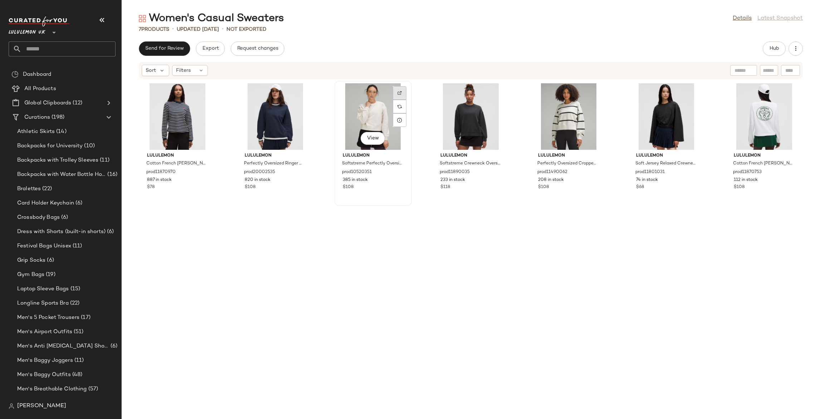 The width and height of the screenshot is (820, 419). Describe the element at coordinates (453, 180) in the screenshot. I see `span: 233 in stock` at that location.